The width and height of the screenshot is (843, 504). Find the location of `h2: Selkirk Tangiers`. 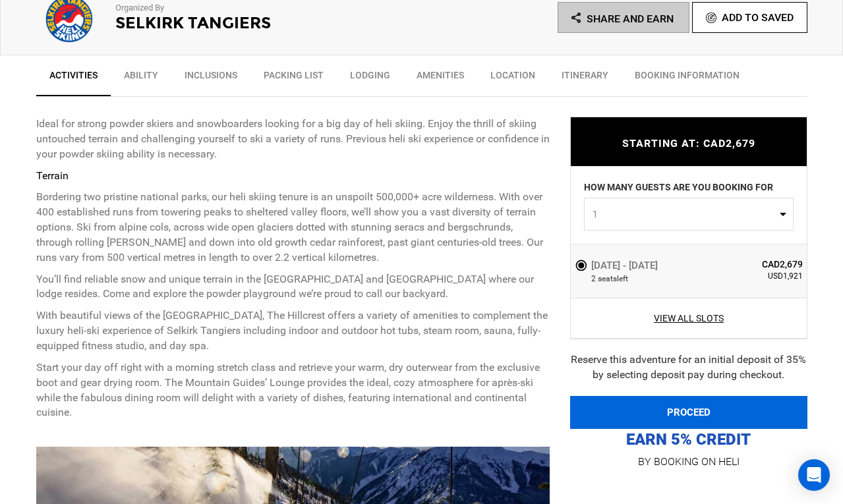

h2: Selkirk Tangiers is located at coordinates (251, 23).